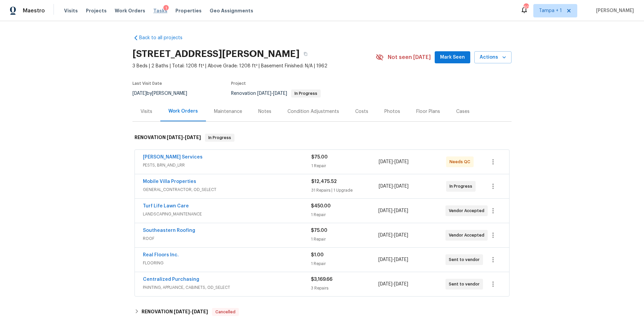 The width and height of the screenshot is (644, 321). I want to click on span: GENERAL_CONTRACTOR, OD_SELECT, so click(227, 190).